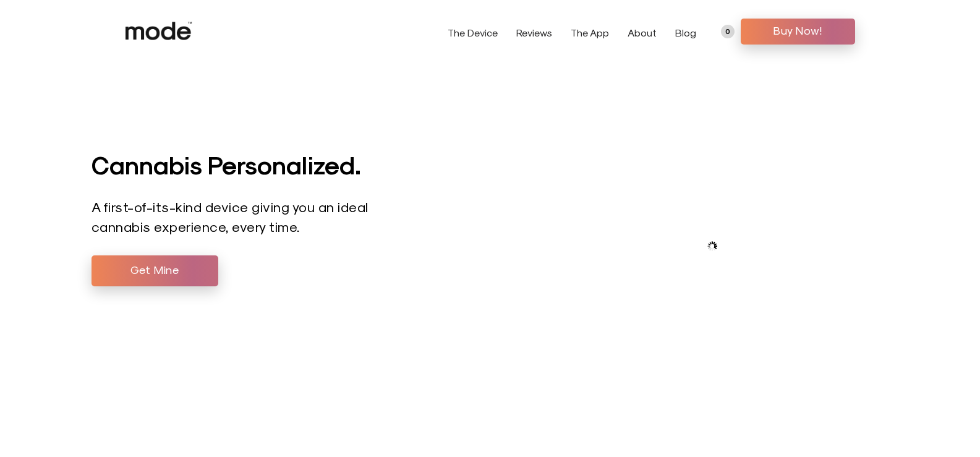 Image resolution: width=980 pixels, height=457 pixels. What do you see at coordinates (285, 164) in the screenshot?
I see `h1: Cannabis Personalized.` at bounding box center [285, 164].